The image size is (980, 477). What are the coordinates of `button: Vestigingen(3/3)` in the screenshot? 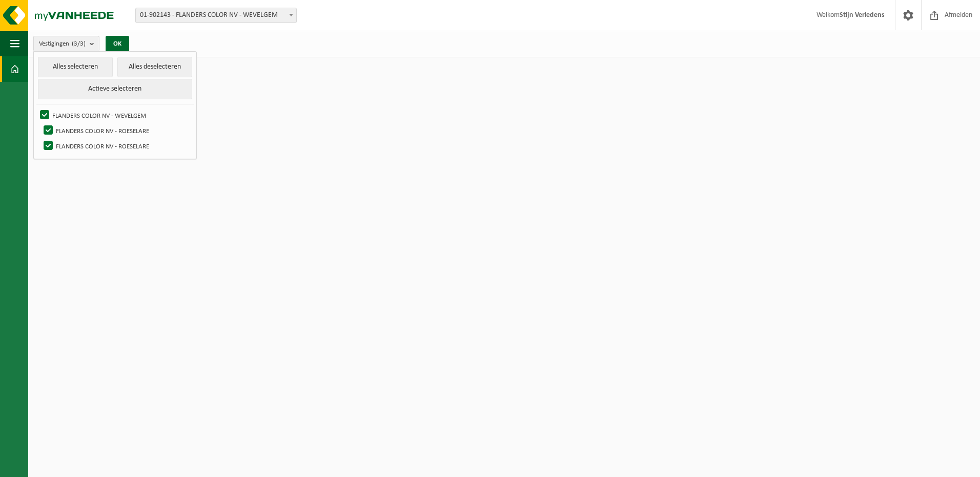 It's located at (66, 44).